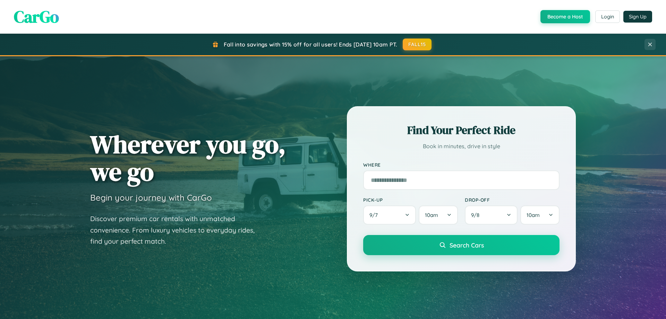 This screenshot has width=666, height=319. What do you see at coordinates (177, 230) in the screenshot?
I see `p: Discover premium car rentals with unmatched convenience. From luxury vehicles to everyday rides, ...` at bounding box center [177, 230].